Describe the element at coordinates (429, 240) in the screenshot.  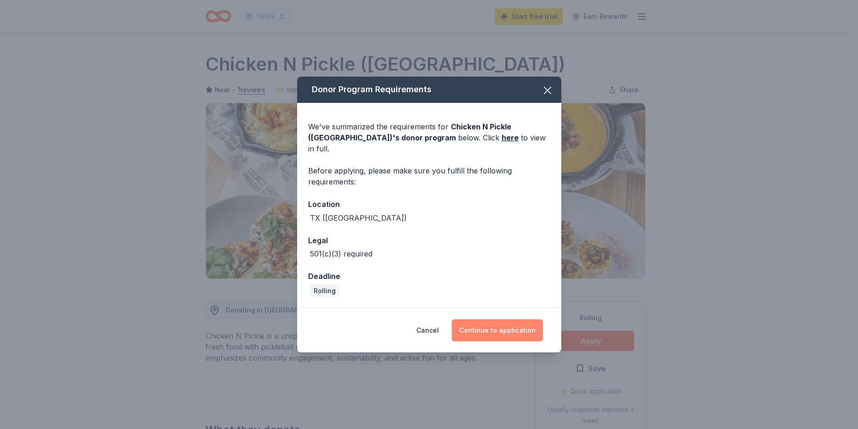
I see `div: Legal` at that location.